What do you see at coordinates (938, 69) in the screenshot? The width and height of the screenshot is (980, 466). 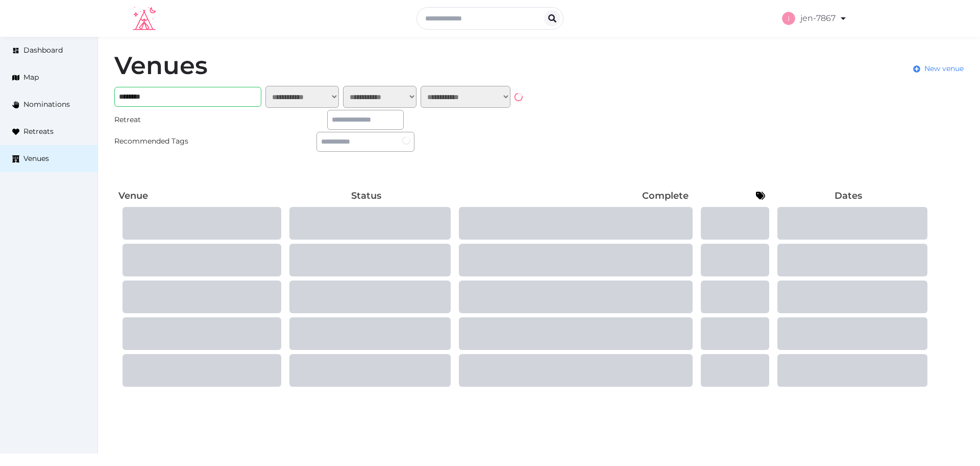 I see `a: New venue` at bounding box center [938, 69].